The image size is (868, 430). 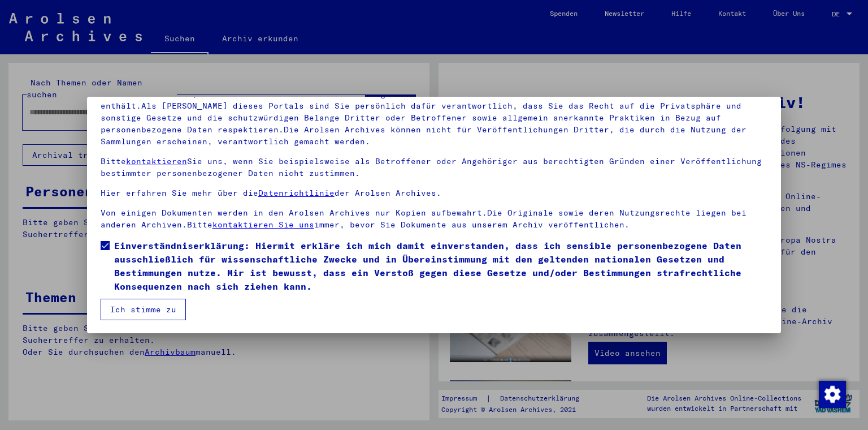 What do you see at coordinates (434, 193) in the screenshot?
I see `p: Hier erfahren Sie mehr über die der Arolsen Archives.` at bounding box center [434, 193].